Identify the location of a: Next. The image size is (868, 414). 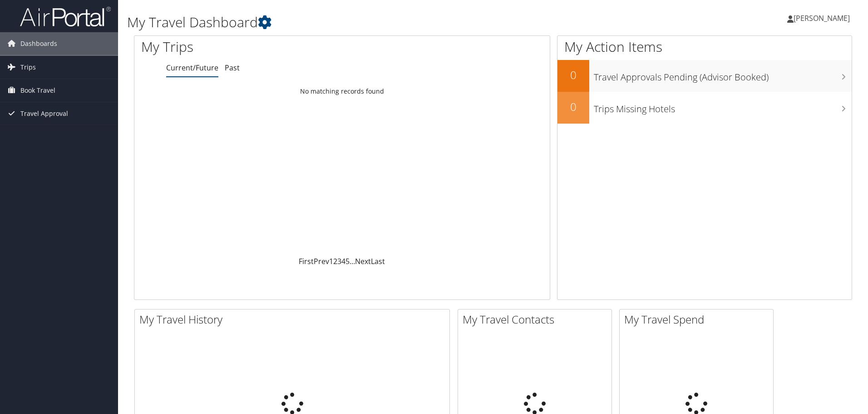
(363, 261).